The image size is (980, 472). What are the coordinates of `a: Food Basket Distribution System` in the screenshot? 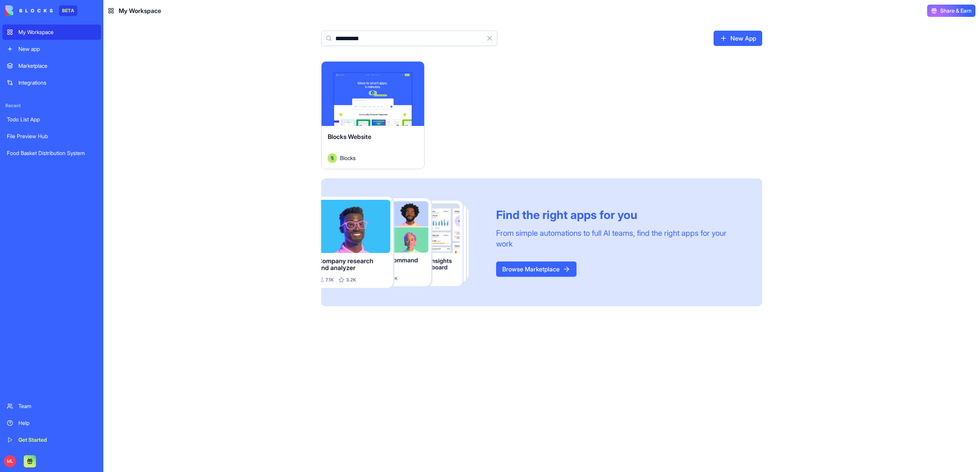 It's located at (52, 153).